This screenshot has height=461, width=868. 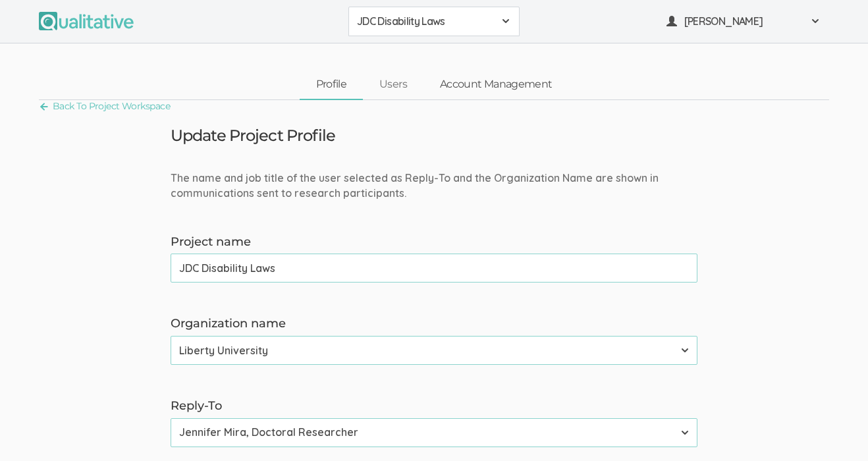 I want to click on button: JDC Disability Laws, so click(x=434, y=21).